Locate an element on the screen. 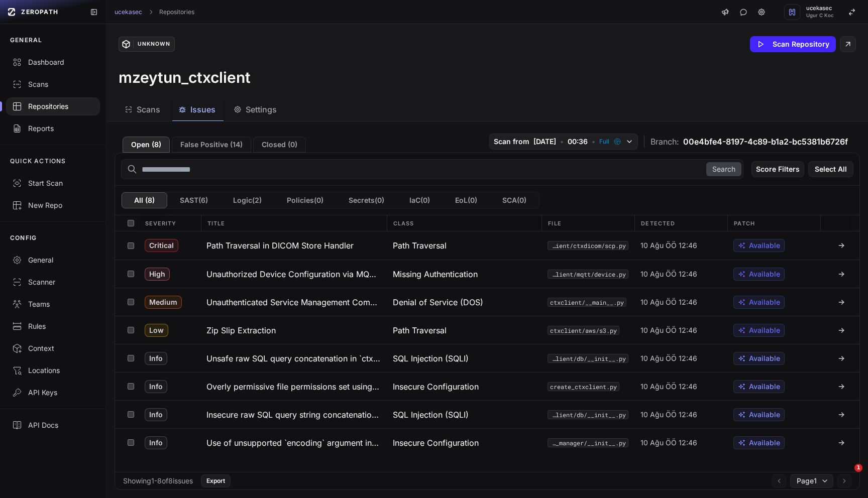 This screenshot has height=498, width=868. span: Ugur C Koc is located at coordinates (819, 16).